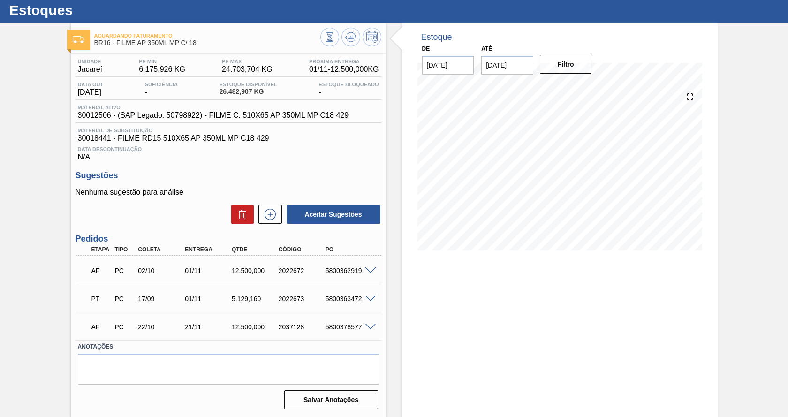 This screenshot has height=417, width=788. Describe the element at coordinates (330, 37) in the screenshot. I see `button: Visão Geral dos Estoques` at that location.